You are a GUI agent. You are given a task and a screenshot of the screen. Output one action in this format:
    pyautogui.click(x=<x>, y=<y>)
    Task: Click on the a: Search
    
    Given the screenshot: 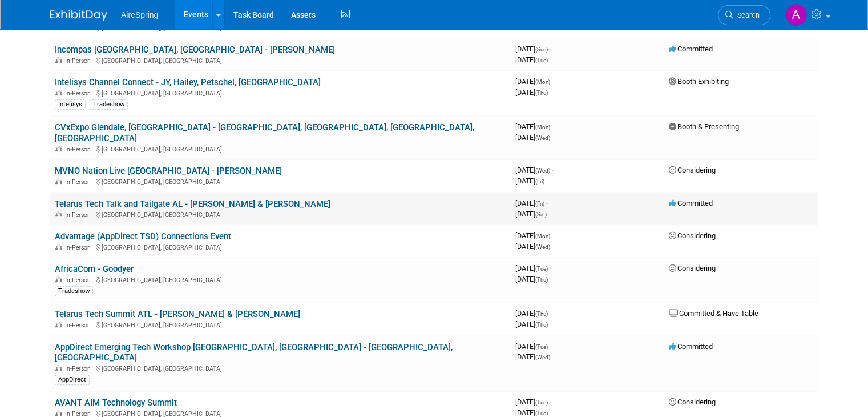 What is the action you would take?
    pyautogui.click(x=744, y=15)
    